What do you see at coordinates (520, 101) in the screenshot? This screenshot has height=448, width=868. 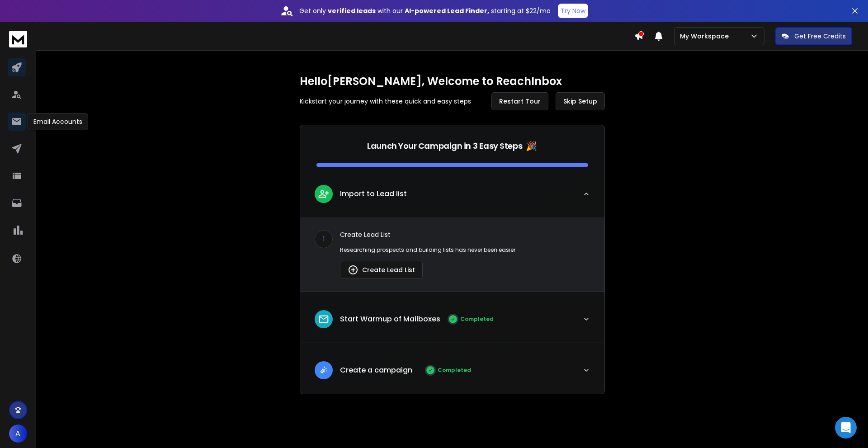 I see `button: Restart Tour` at bounding box center [520, 101].